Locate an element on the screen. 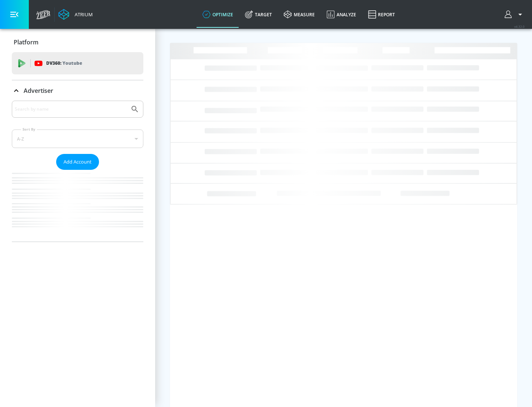 The width and height of the screenshot is (532, 407). nav: list of Advertiser is located at coordinates (78, 205).